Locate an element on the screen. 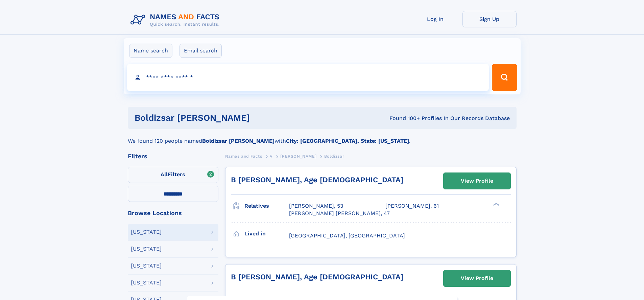 This screenshot has width=644, height=300. h3: Lived in is located at coordinates (267, 234).